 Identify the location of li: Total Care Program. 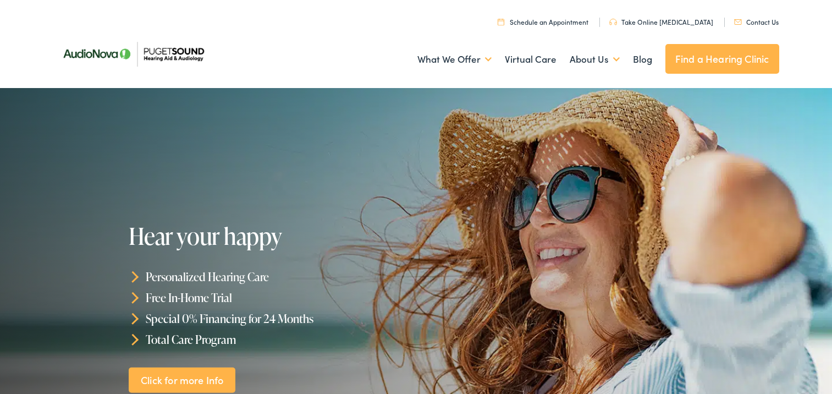
(274, 339).